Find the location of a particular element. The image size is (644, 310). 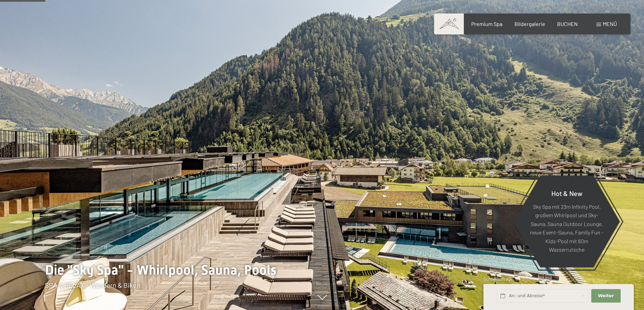

span: Schnellanfrage is located at coordinates (498, 279).